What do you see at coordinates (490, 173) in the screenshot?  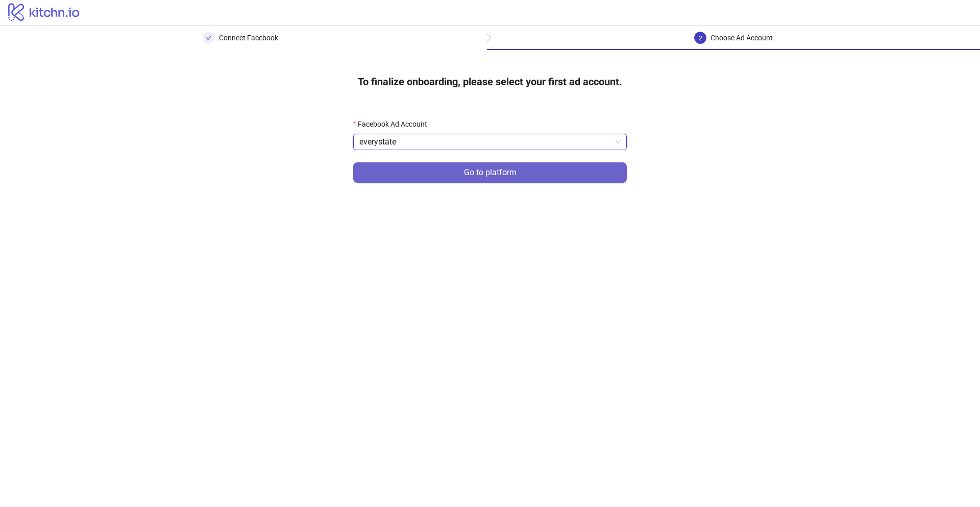 I see `button: Go to platform` at bounding box center [490, 173].